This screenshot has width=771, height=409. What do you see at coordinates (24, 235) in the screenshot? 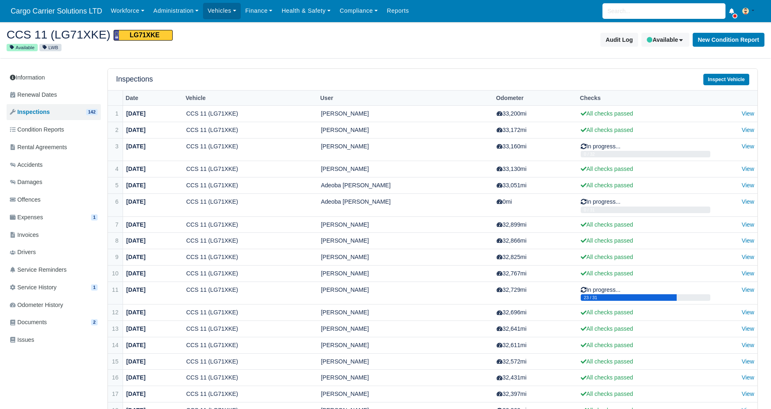
I see `span: Invoices` at bounding box center [24, 235].